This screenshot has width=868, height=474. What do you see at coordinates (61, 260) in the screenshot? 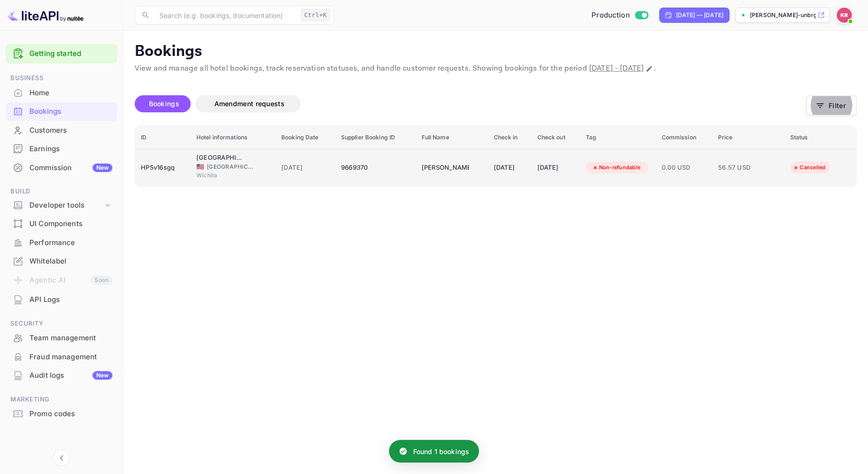
I see `a: Whitelabel` at bounding box center [61, 260].